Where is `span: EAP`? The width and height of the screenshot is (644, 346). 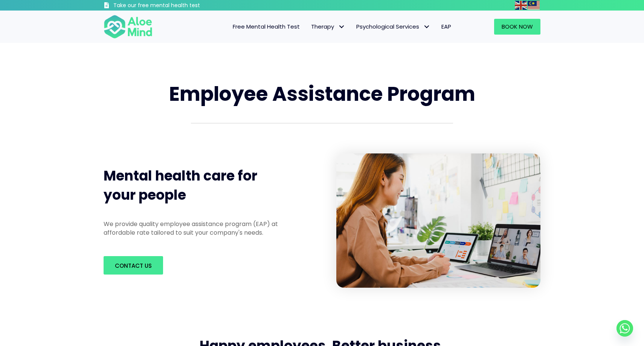
span: EAP is located at coordinates (446, 27).